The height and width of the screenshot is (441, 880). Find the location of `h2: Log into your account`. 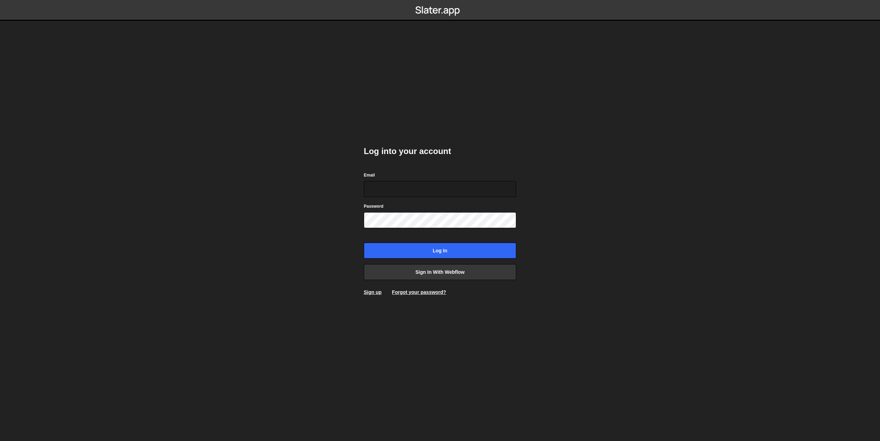

h2: Log into your account is located at coordinates (440, 151).